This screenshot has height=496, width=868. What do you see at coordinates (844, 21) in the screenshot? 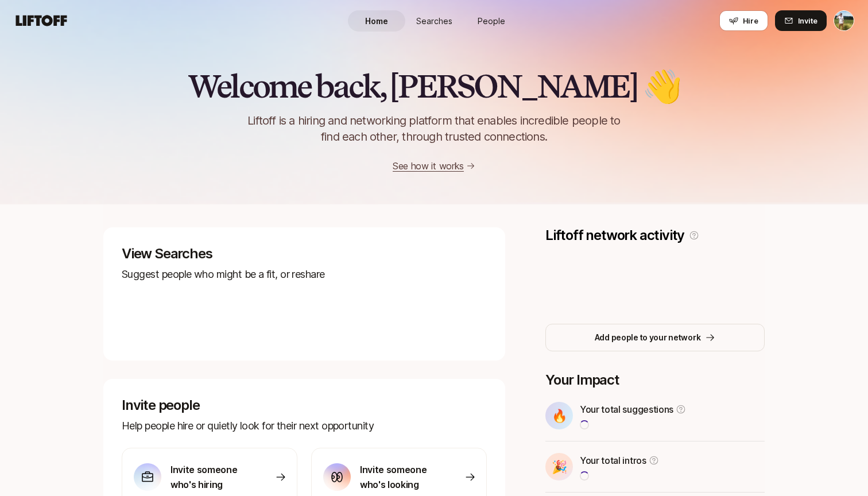
I see `img: Tyler Kieft` at bounding box center [844, 21].